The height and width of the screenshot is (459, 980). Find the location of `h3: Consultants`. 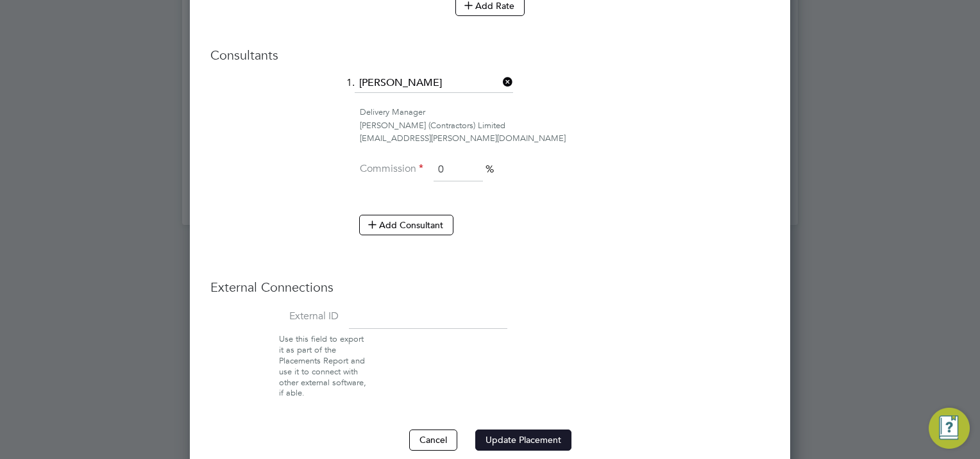

h3: Consultants is located at coordinates (490, 55).